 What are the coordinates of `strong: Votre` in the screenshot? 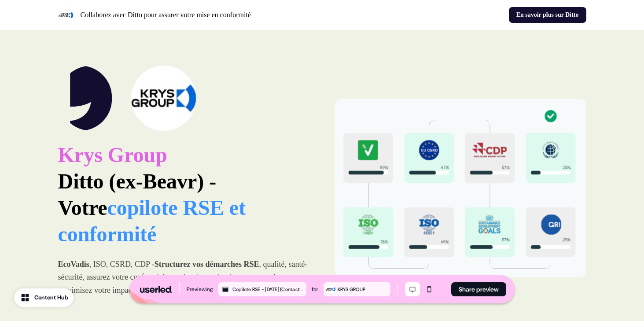 It's located at (152, 221).